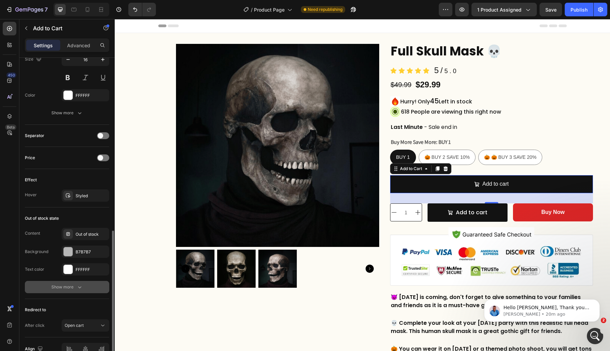 Image resolution: width=610 pixels, height=351 pixels. What do you see at coordinates (35, 326) in the screenshot?
I see `div: After click` at bounding box center [35, 326].